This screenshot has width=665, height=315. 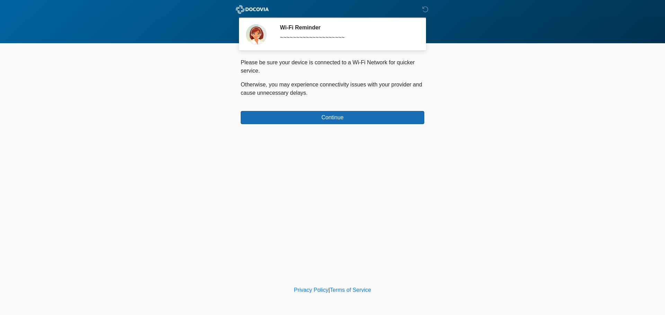 I want to click on a: Terms of Service, so click(x=350, y=290).